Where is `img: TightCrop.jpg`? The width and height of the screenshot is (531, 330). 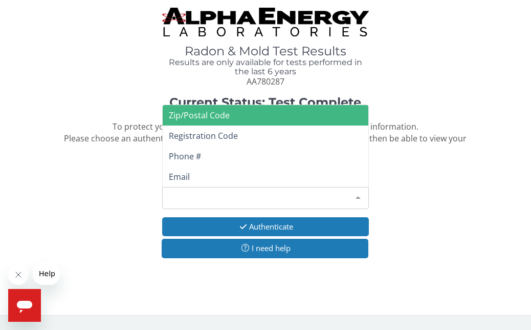 img: TightCrop.jpg is located at coordinates (265, 22).